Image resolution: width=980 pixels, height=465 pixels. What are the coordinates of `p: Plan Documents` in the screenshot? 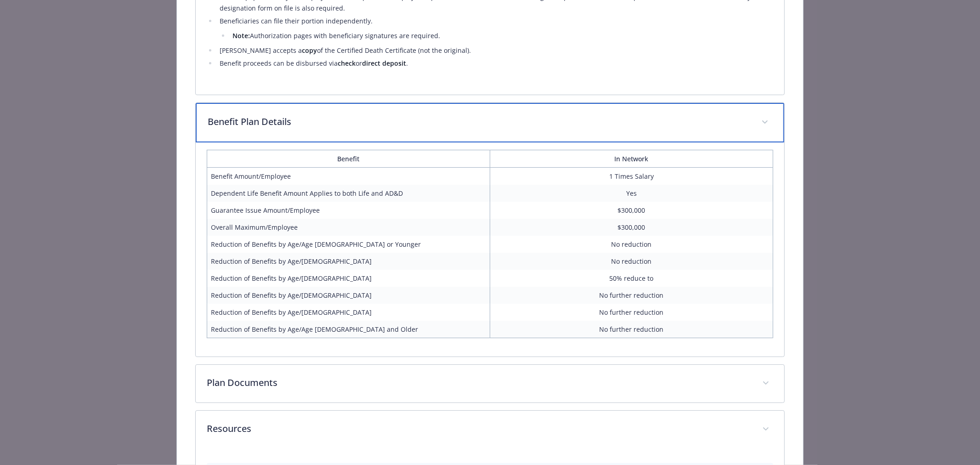 It's located at (479, 382).